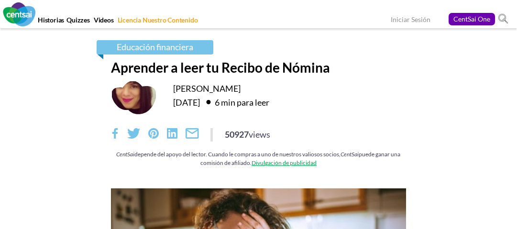 Image resolution: width=517 pixels, height=229 pixels. I want to click on a: Divulgación de publicidad, so click(284, 163).